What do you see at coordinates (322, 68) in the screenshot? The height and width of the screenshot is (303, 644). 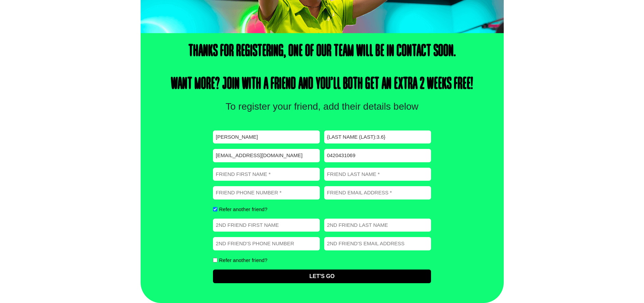 I see `h4: Thanks for registering, one of our team will be in contact soon. Want more? Join with a friend an...` at bounding box center [322, 68].